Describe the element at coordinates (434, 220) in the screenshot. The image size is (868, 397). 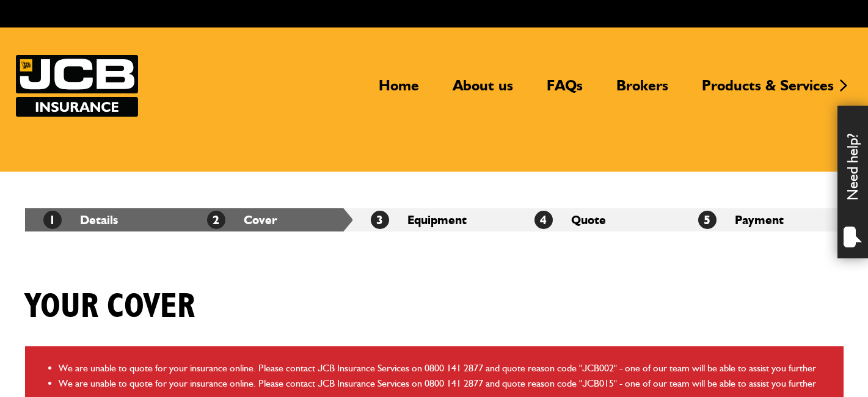
I see `li: Equipment` at that location.